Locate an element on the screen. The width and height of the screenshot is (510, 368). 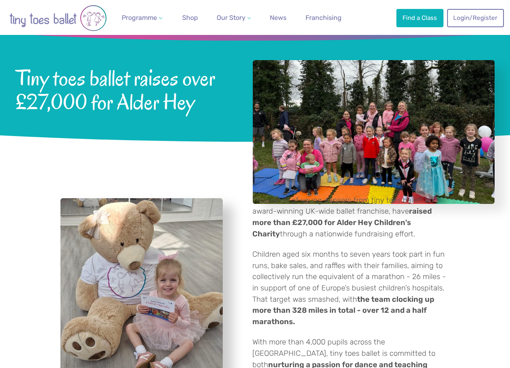
span: Programme is located at coordinates (139, 17).